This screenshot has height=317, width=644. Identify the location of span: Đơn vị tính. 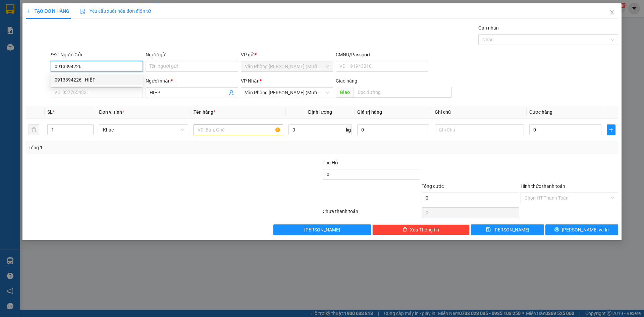
(111, 112).